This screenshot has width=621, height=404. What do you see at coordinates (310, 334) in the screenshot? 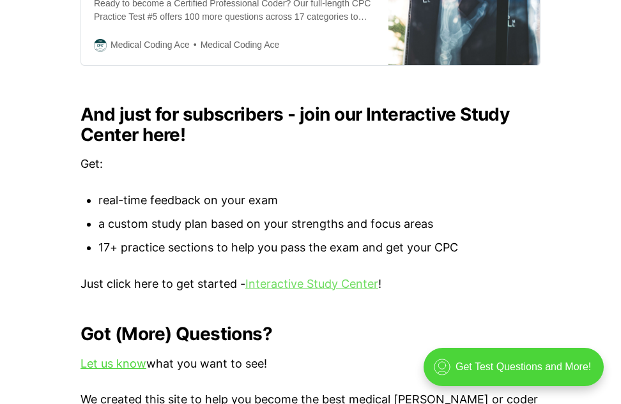
I see `h2: Got (More) Questions?` at bounding box center [310, 334].